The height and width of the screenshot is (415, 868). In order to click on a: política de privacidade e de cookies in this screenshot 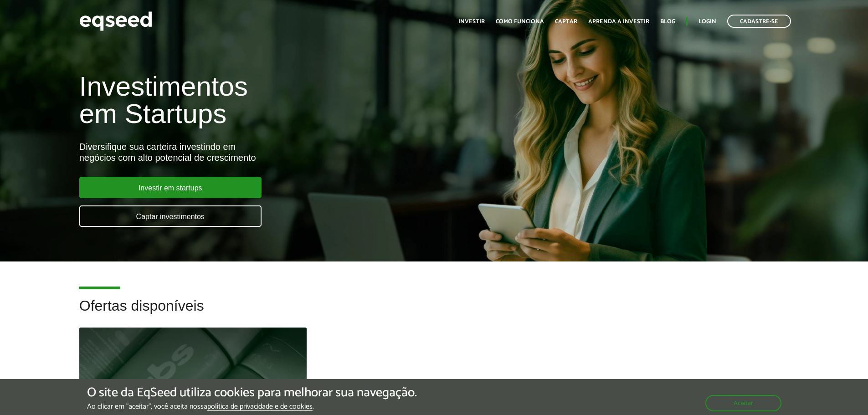, I will do `click(259, 407)`.